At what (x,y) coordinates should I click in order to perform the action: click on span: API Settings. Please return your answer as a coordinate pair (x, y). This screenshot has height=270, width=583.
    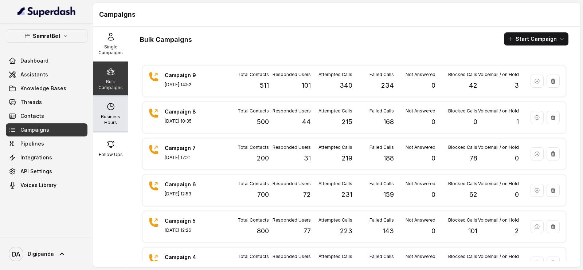
    Looking at the image, I should click on (36, 171).